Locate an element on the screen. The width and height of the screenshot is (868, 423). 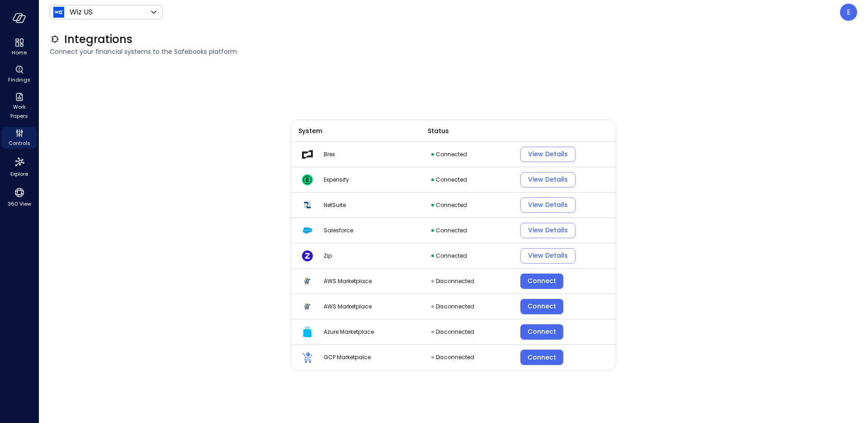
span: Home is located at coordinates (19, 52).